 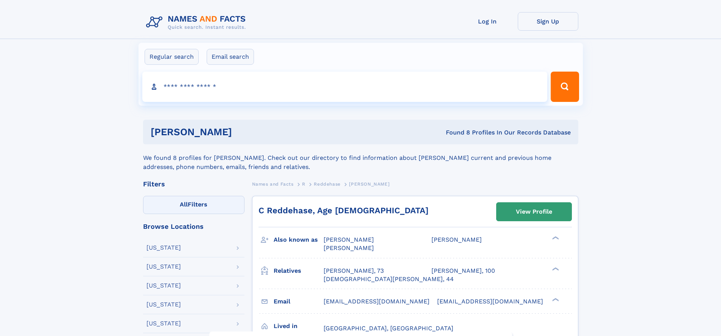 What do you see at coordinates (304, 184) in the screenshot?
I see `span: R` at bounding box center [304, 184].